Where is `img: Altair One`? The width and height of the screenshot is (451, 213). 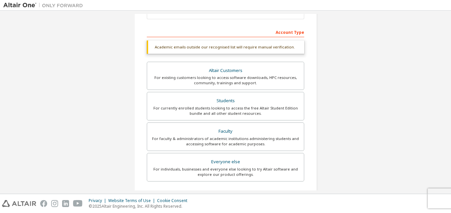
img: Altair One is located at coordinates (45, 5).